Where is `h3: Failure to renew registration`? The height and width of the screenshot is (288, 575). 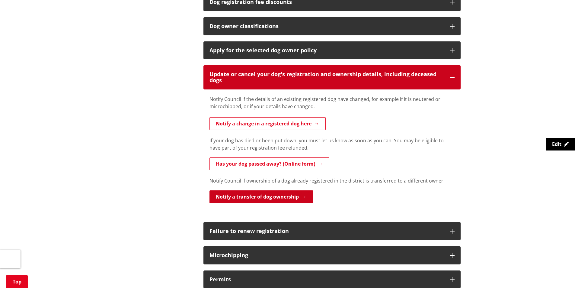 h3: Failure to renew registration is located at coordinates (327, 231).